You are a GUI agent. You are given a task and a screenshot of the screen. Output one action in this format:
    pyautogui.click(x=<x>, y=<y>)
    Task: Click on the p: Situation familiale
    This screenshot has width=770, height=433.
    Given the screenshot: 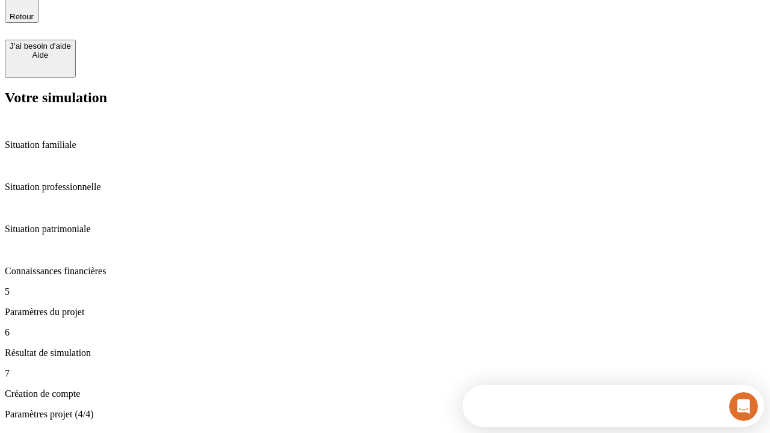 What is the action you would take?
    pyautogui.click(x=385, y=145)
    